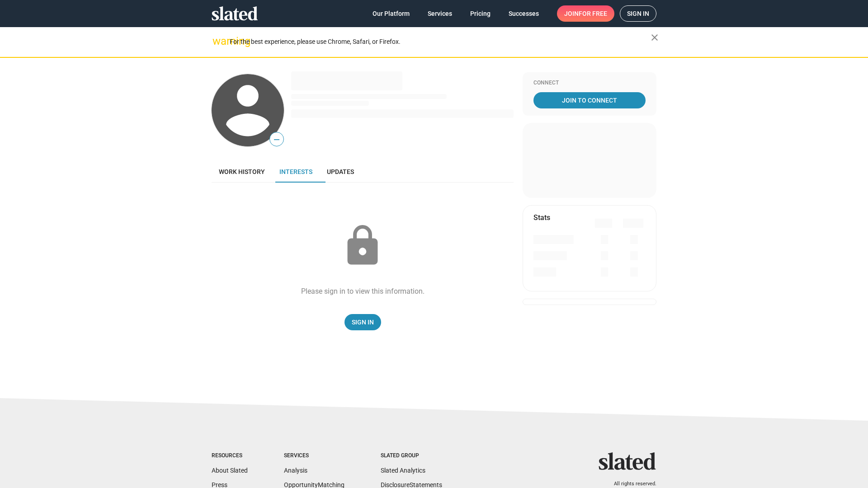 This screenshot has height=488, width=868. I want to click on div: Services, so click(314, 456).